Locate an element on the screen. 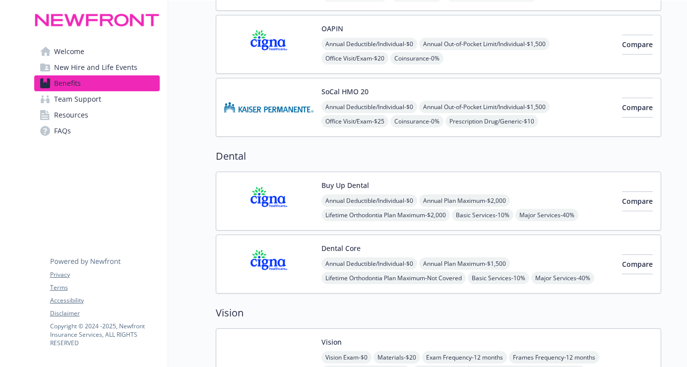 This screenshot has height=367, width=687. a: Resources is located at coordinates (97, 115).